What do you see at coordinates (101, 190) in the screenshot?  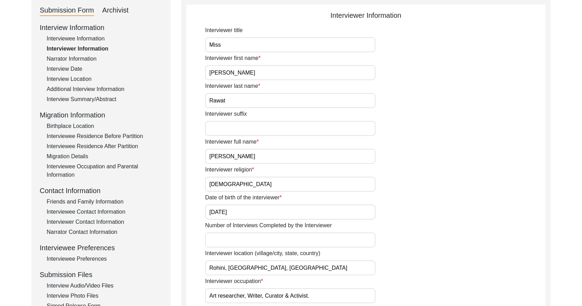 I see `div: Contact Information` at bounding box center [101, 190].